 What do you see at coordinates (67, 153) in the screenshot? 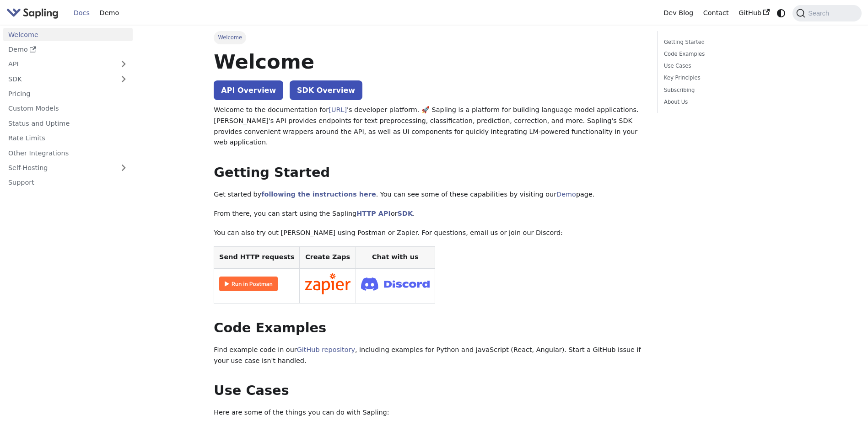
I see `a: Other Integrations` at bounding box center [67, 153].